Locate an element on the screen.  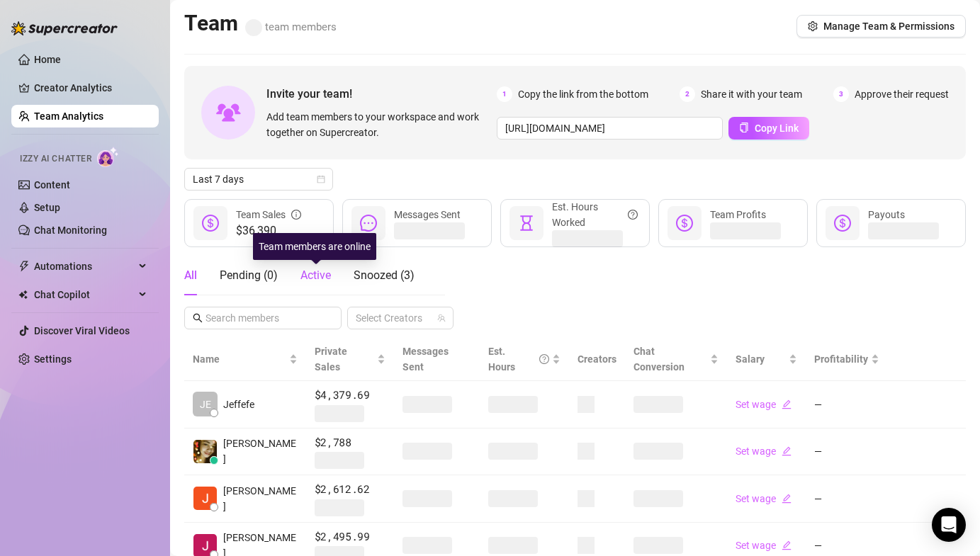
span: $36,390 is located at coordinates (268, 231).